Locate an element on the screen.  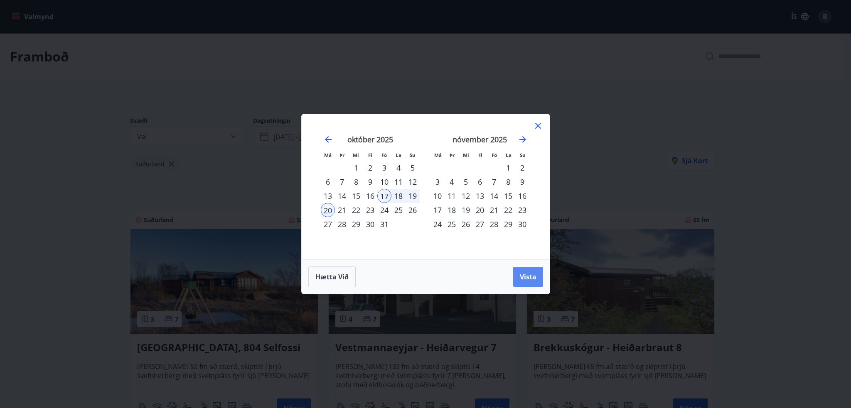
td: Choose föstudagur, 3. október 2025 as your check-out date. It’s available. is located at coordinates (384, 168).